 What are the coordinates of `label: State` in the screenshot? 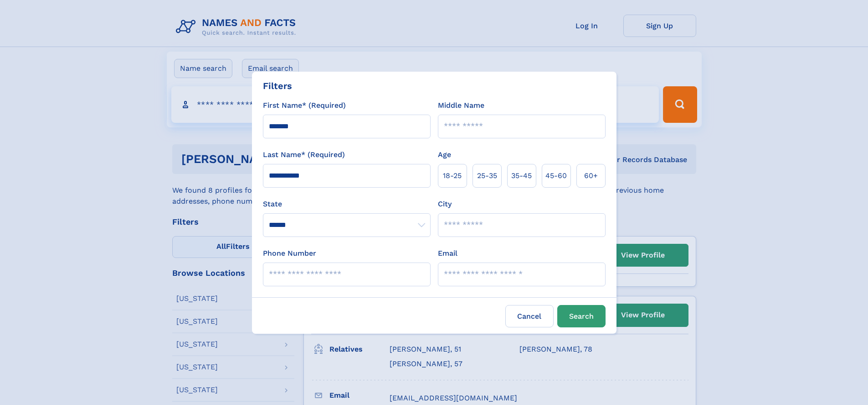 It's located at (347, 204).